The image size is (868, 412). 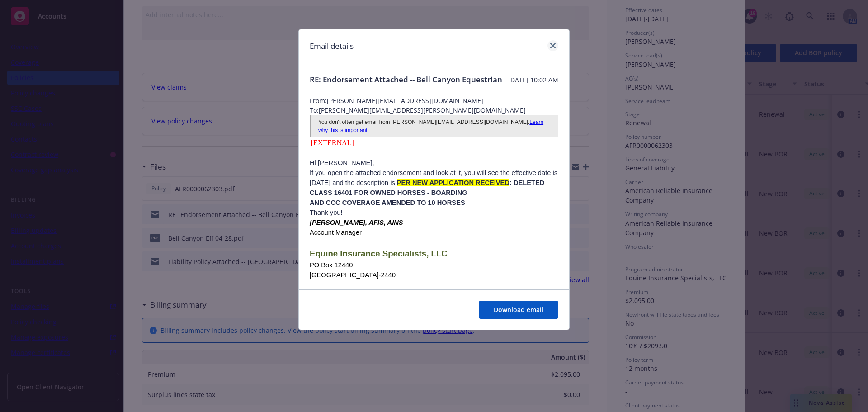 What do you see at coordinates (335, 232) in the screenshot?
I see `span: Account Manager` at bounding box center [335, 232].